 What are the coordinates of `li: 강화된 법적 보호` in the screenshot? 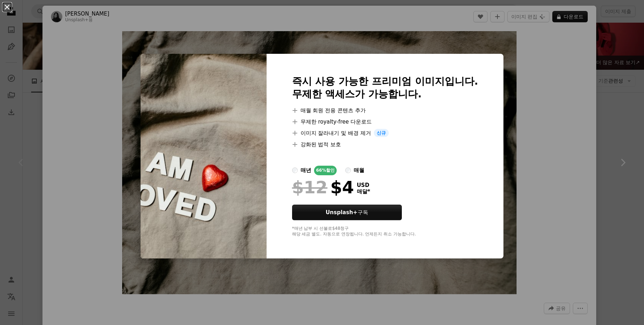 It's located at (385, 144).